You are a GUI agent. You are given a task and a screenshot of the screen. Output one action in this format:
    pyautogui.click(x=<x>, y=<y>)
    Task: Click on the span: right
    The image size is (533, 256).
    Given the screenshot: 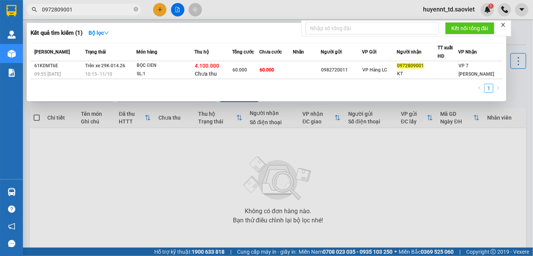 What is the action you would take?
    pyautogui.click(x=498, y=88)
    